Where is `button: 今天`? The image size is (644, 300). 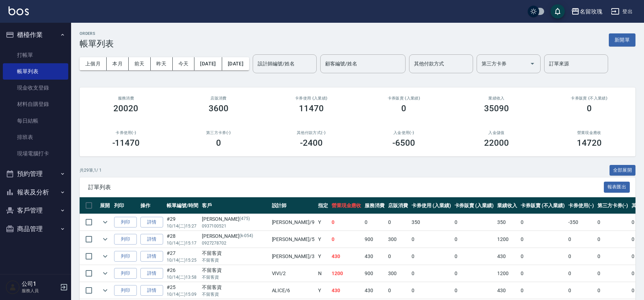 button: 今天 is located at coordinates (184, 64).